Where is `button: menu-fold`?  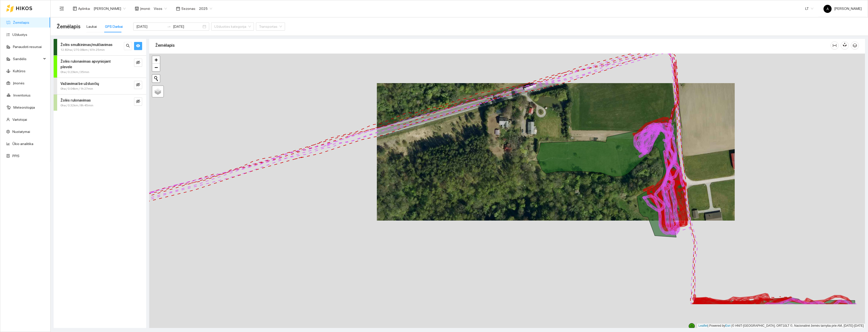
button: menu-fold is located at coordinates (62, 9).